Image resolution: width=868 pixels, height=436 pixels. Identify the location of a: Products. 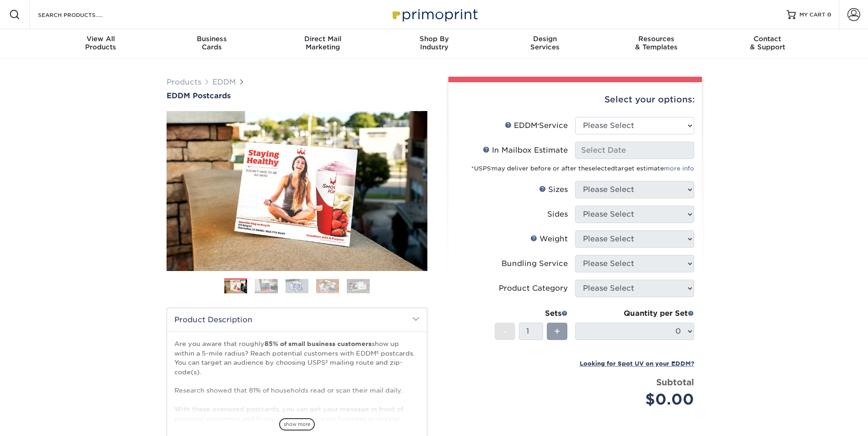
(184, 82).